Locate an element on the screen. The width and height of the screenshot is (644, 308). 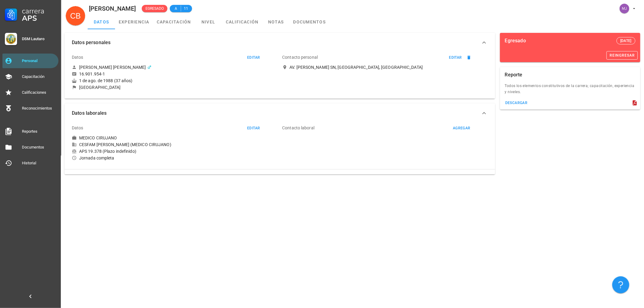
div: agregar is located at coordinates (461, 128).